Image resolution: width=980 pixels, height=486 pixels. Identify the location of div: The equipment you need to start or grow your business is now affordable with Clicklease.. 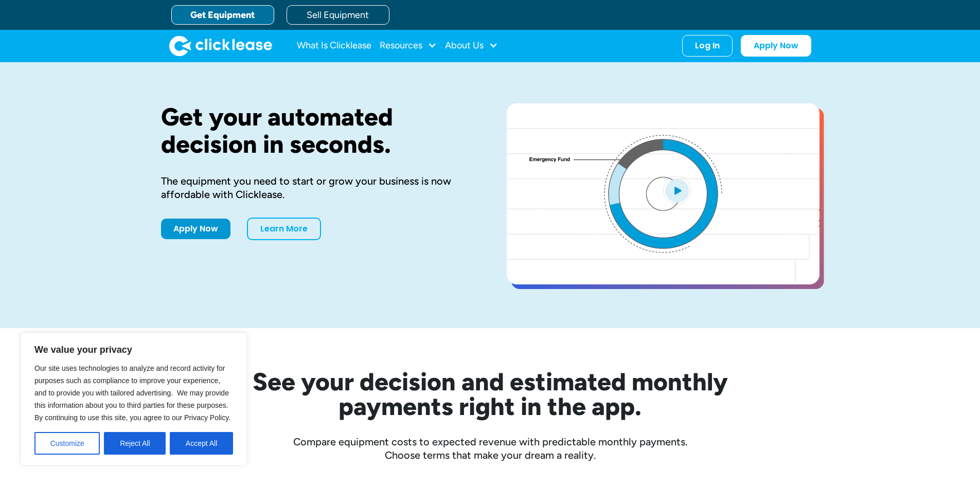
(318, 188).